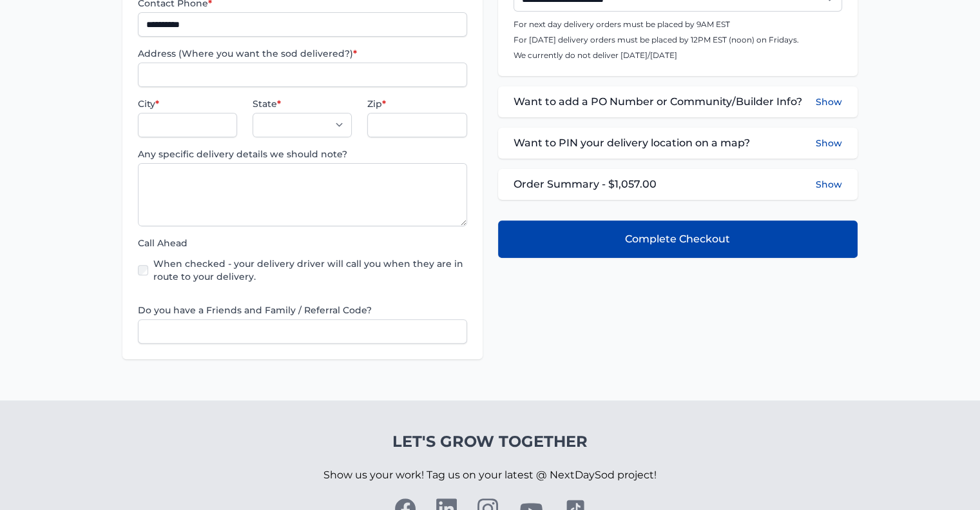 Image resolution: width=980 pixels, height=510 pixels. What do you see at coordinates (417, 104) in the screenshot?
I see `label: Zip` at bounding box center [417, 104].